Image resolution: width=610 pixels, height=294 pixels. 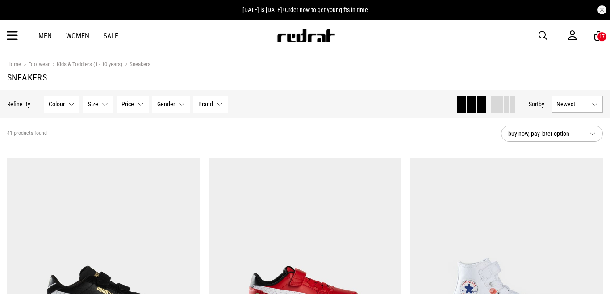 What do you see at coordinates (552, 134) in the screenshot?
I see `button: buy now, pay later option` at bounding box center [552, 134].